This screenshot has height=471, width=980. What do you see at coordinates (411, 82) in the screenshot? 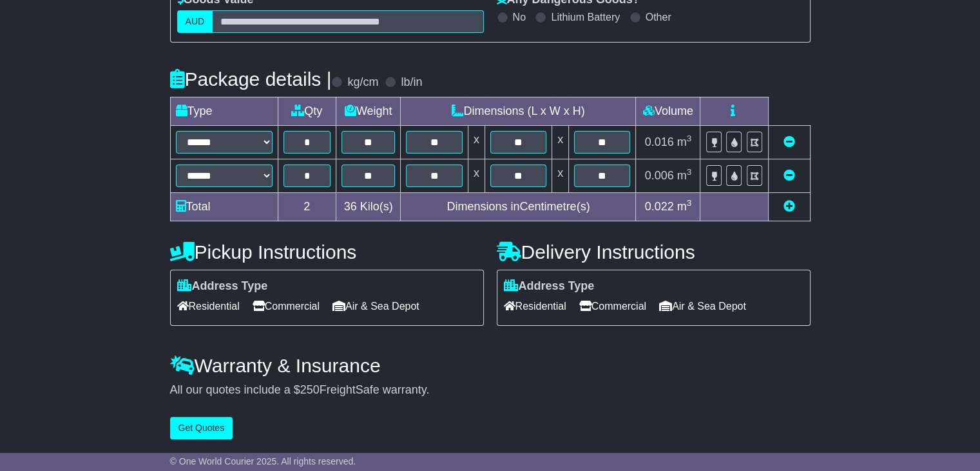
I see `label: lb/in` at bounding box center [411, 82].